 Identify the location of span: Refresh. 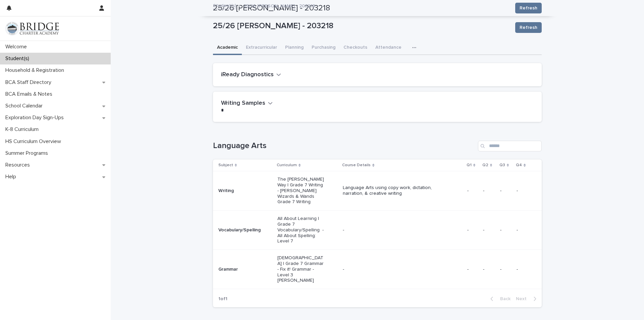
(528, 28).